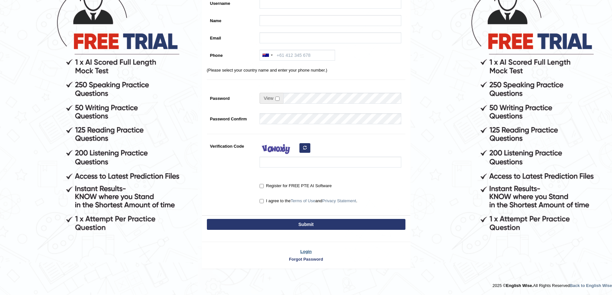 The image size is (612, 295). Describe the element at coordinates (519, 286) in the screenshot. I see `strong: English Wise.` at that location.